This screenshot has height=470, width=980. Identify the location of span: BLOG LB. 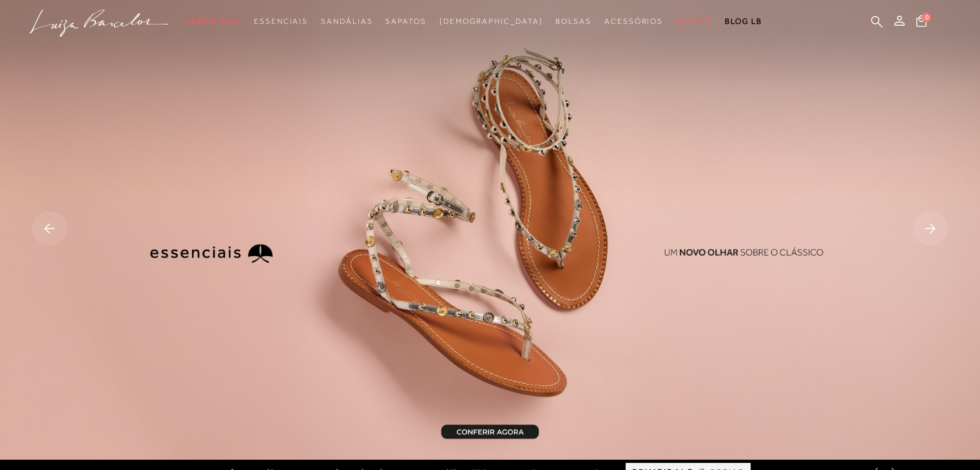
(743, 21).